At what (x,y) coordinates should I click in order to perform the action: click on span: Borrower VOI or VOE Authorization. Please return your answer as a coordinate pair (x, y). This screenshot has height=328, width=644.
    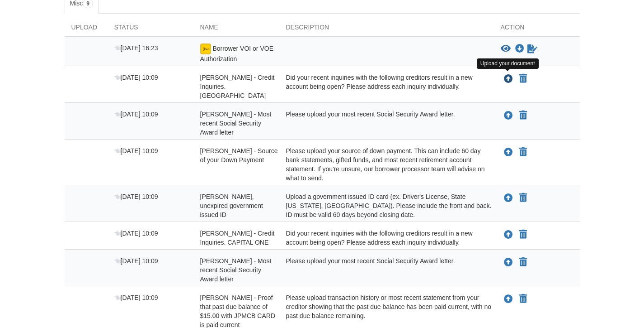
    Looking at the image, I should click on (237, 54).